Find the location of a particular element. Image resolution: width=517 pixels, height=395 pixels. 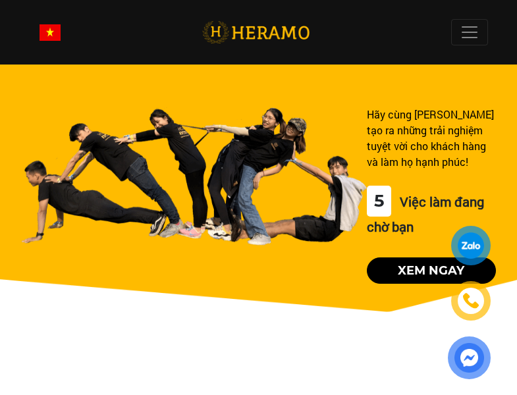

img: logo is located at coordinates (255, 32).